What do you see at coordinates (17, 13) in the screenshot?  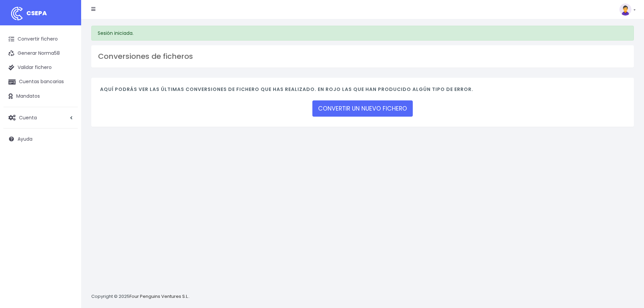 I see `img: logo` at bounding box center [17, 13].